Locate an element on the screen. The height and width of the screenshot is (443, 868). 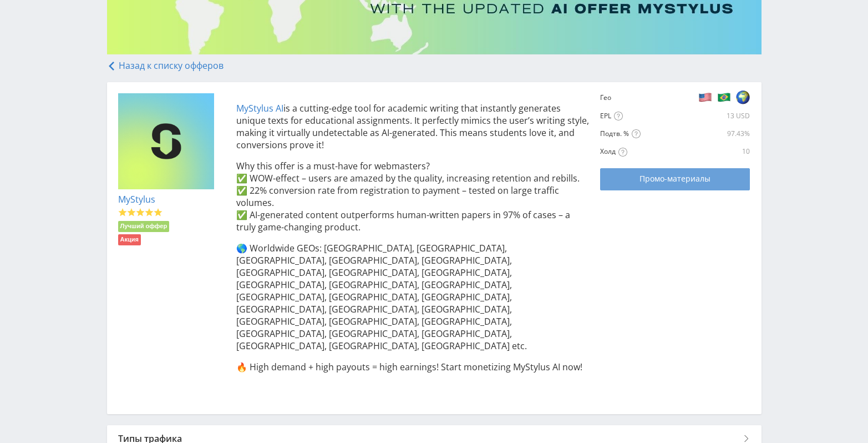
a: MyStylus AI is located at coordinates (260, 108).